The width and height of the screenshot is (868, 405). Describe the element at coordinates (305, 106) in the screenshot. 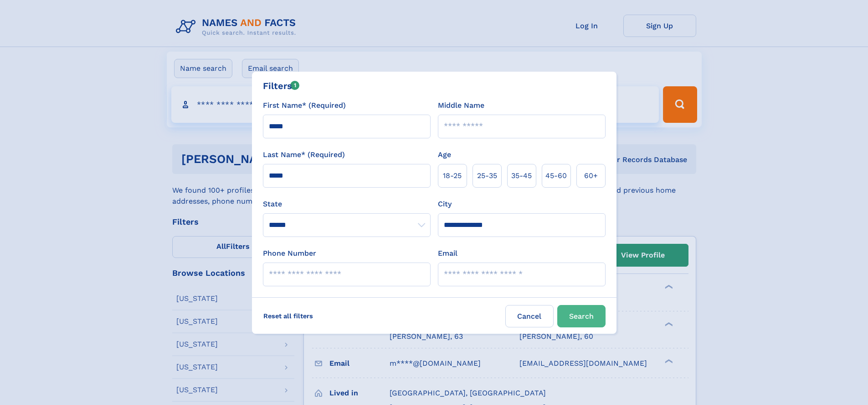

I see `label: First Name* (Required)` at that location.